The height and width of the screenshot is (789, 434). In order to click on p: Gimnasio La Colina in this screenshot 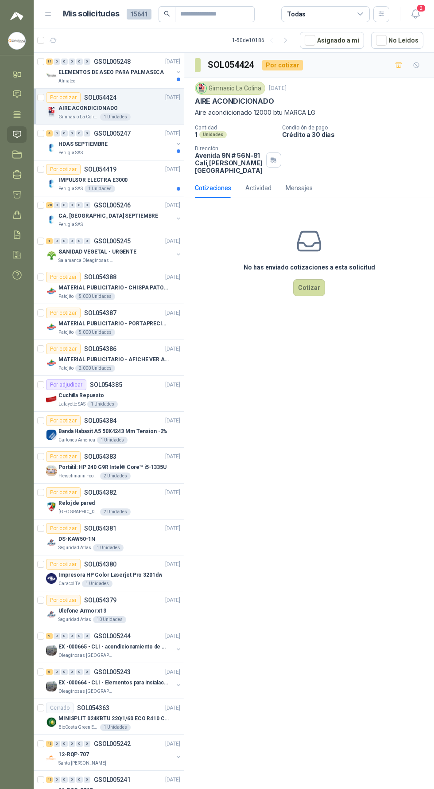, I will do `click(78, 117)`.